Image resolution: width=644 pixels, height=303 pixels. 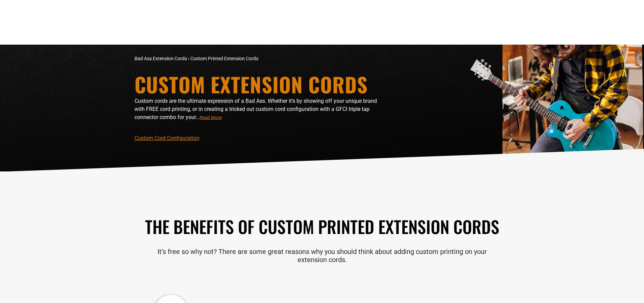 What do you see at coordinates (258, 84) in the screenshot?
I see `h1: Custom Extension Cords` at bounding box center [258, 84].